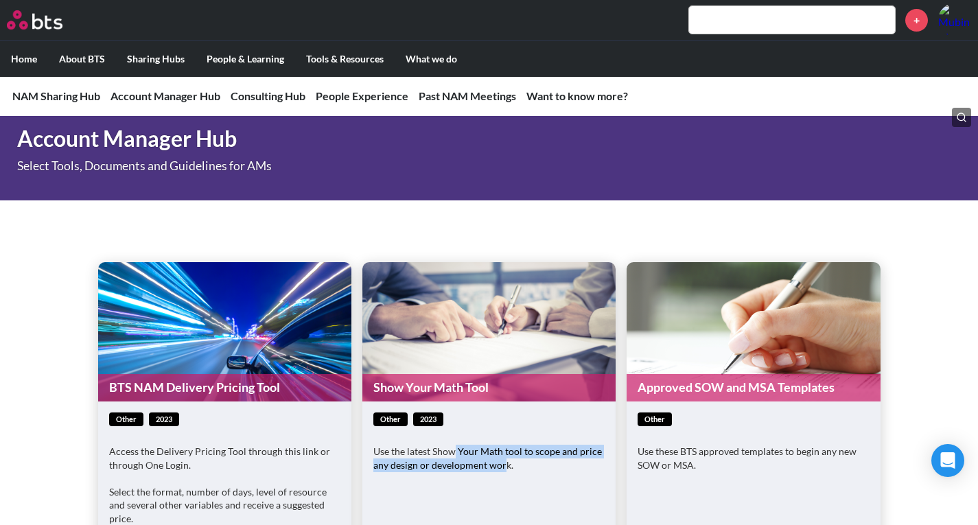 This screenshot has width=978, height=525. What do you see at coordinates (47, 20) in the screenshot?
I see `a: Go home` at bounding box center [47, 20].